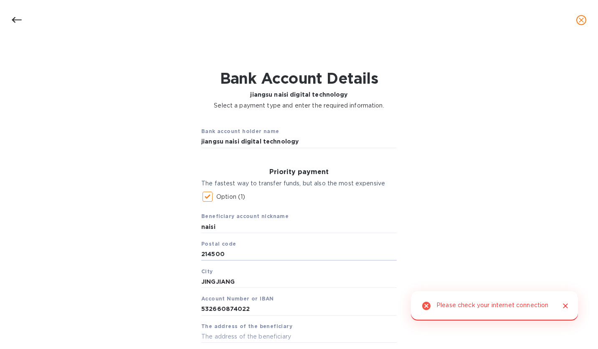 The width and height of the screenshot is (598, 349). What do you see at coordinates (299, 281) in the screenshot?
I see `input: City` at bounding box center [299, 281].